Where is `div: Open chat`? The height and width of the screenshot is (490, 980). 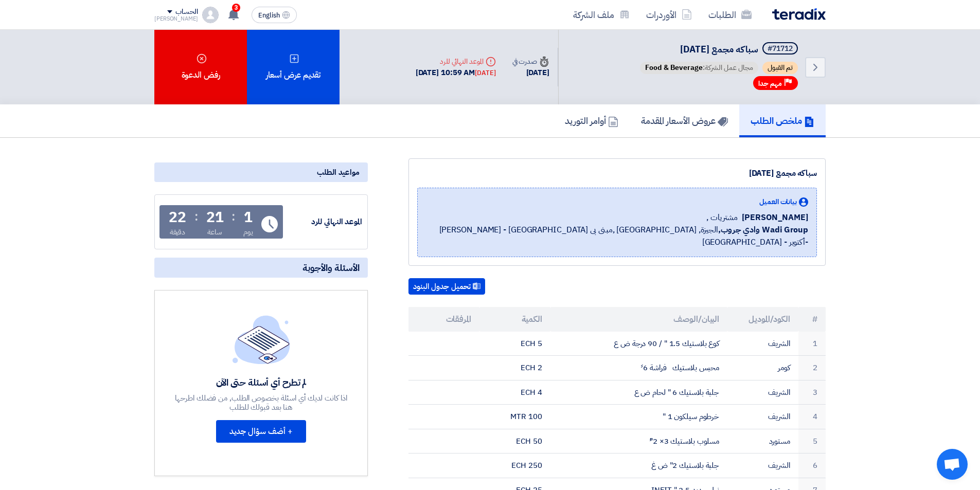 div: Open chat is located at coordinates (952, 464).